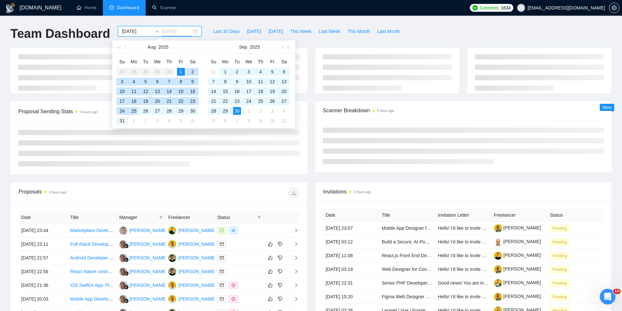 The height and width of the screenshot is (311, 622). Describe the element at coordinates (249, 82) in the screenshot. I see `td: 2025-09-10` at that location.